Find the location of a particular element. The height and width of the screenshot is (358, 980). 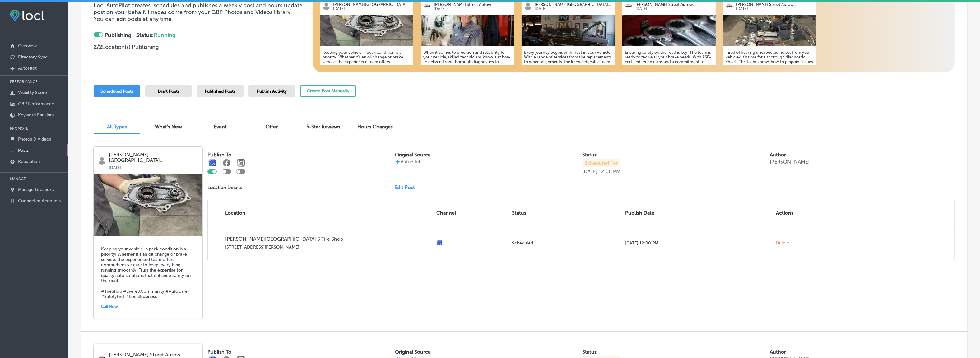

p: AutoPilot is located at coordinates (27, 68).